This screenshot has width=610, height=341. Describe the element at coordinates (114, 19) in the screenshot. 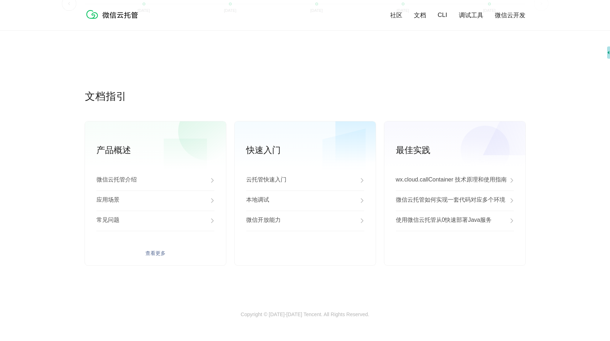

I see `a: 微信云托管` at that location.